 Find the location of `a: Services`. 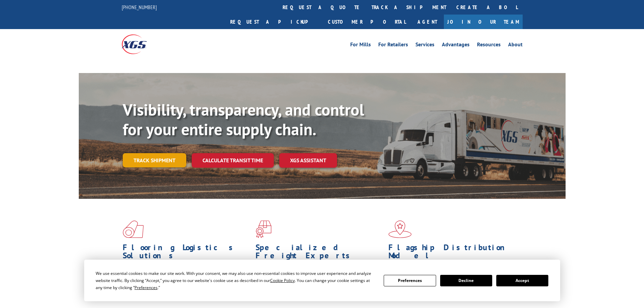

a: Services is located at coordinates (425, 46).